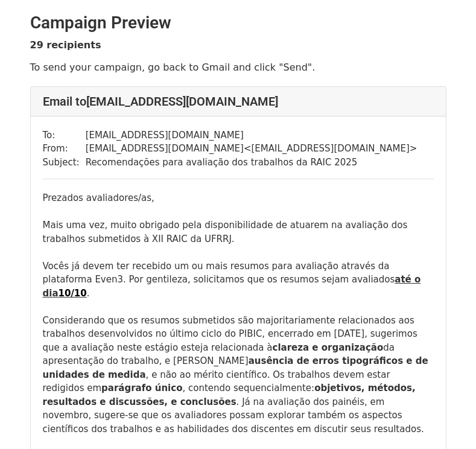 The height and width of the screenshot is (449, 476). I want to click on div: Considerando que os resumos submetidos são majoritariamente relacionados aos trabalhos desenvolvi..., so click(238, 374).